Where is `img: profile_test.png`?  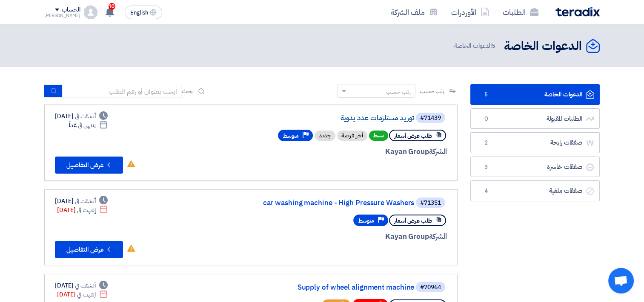
img: profile_test.png is located at coordinates (91, 13).